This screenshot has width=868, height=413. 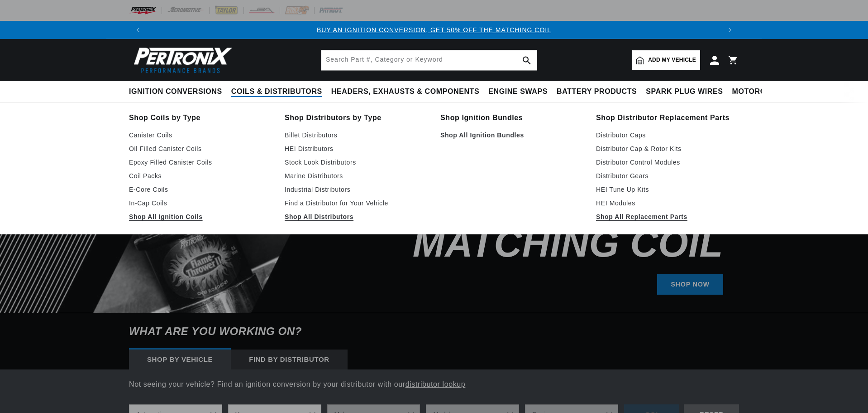 What do you see at coordinates (201, 148) in the screenshot?
I see `a: Oil Filled Canister Coils` at bounding box center [201, 148].